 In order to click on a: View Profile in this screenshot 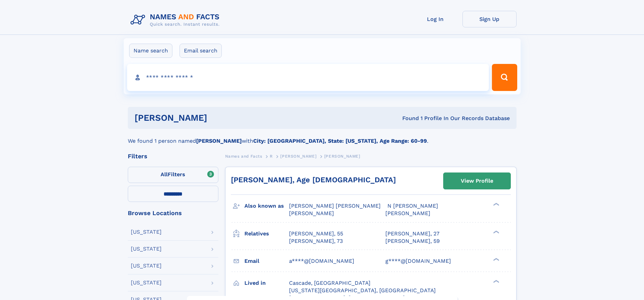, I will do `click(477, 181)`.